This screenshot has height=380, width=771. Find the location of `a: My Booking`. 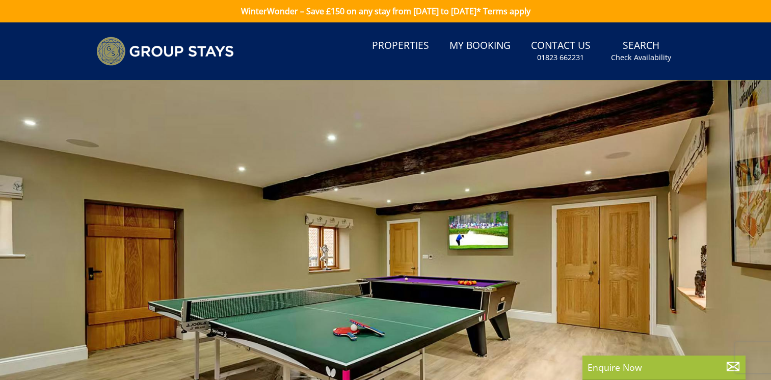

a: My Booking is located at coordinates (480, 46).